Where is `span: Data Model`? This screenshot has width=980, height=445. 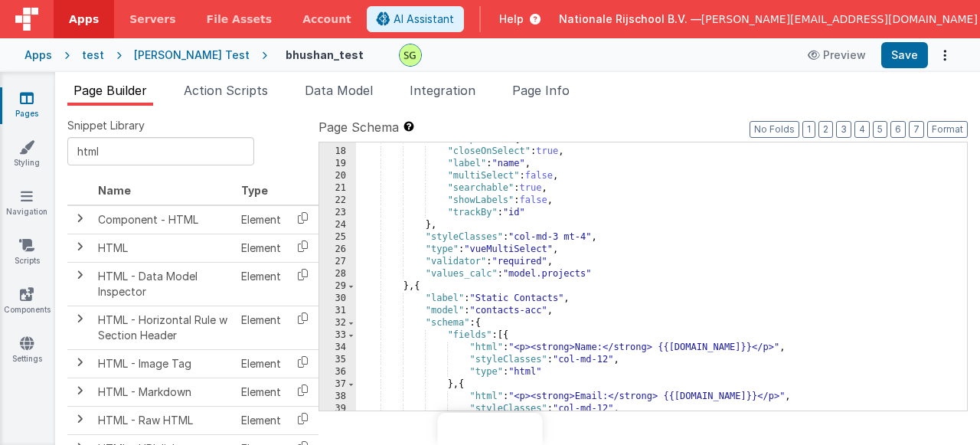 span: Data Model is located at coordinates (339, 90).